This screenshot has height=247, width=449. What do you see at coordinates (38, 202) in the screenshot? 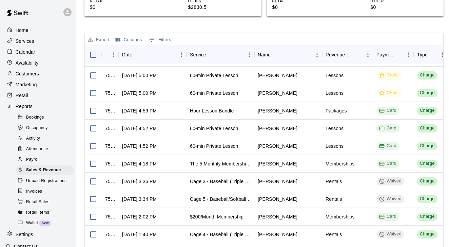
I see `span: Retail Sales` at bounding box center [38, 202].